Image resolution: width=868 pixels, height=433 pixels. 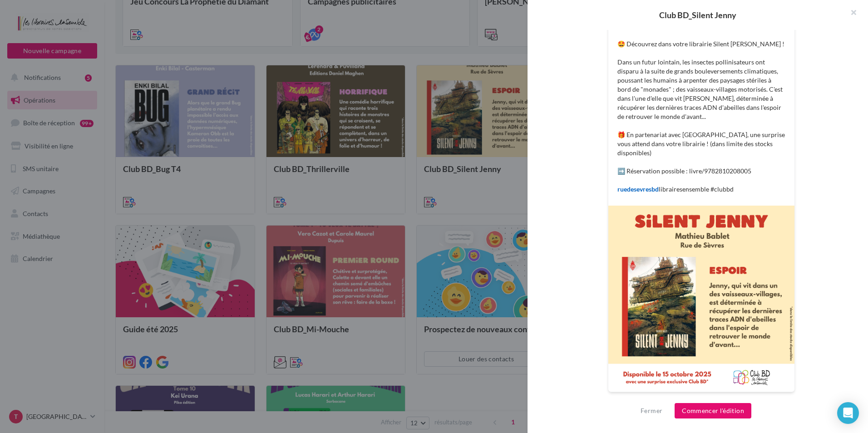 What do you see at coordinates (848, 413) in the screenshot?
I see `div: Open Intercom Messenger` at bounding box center [848, 413].